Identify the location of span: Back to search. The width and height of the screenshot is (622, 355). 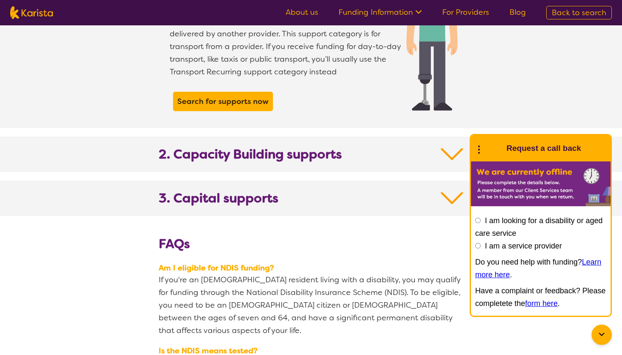
(579, 13).